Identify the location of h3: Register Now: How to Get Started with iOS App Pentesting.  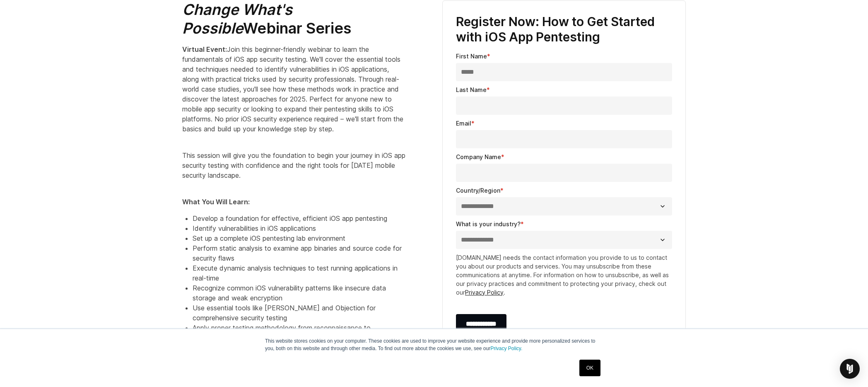
(564, 30).